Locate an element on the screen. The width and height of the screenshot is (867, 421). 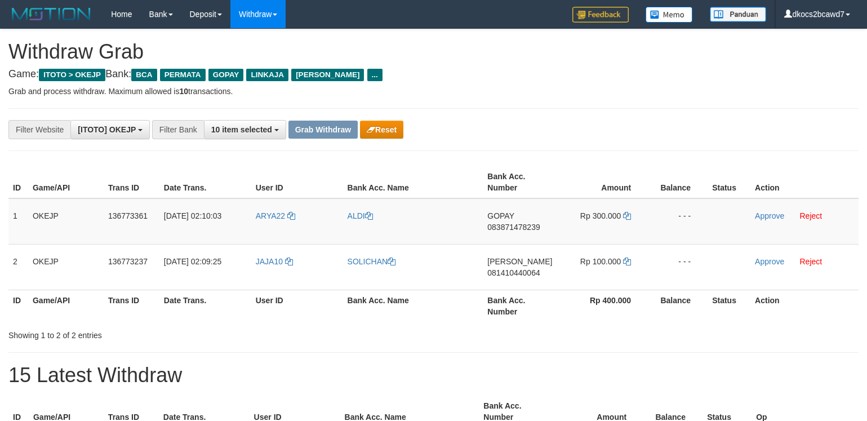
span: 10 item selected is located at coordinates (242, 130).